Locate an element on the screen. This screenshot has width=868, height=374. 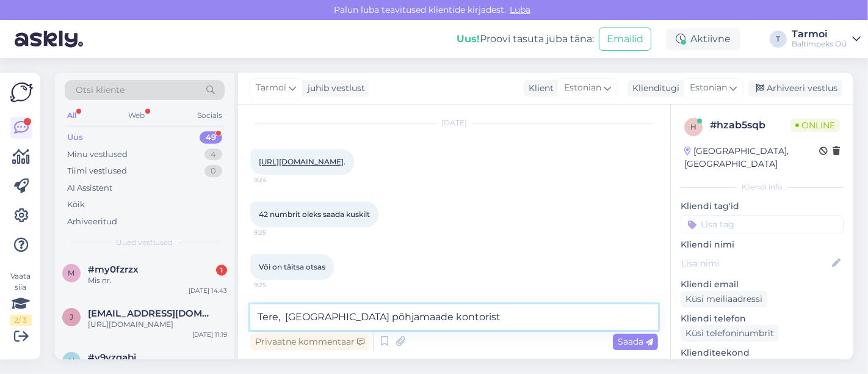
div: Vaata siia is located at coordinates (21, 298).